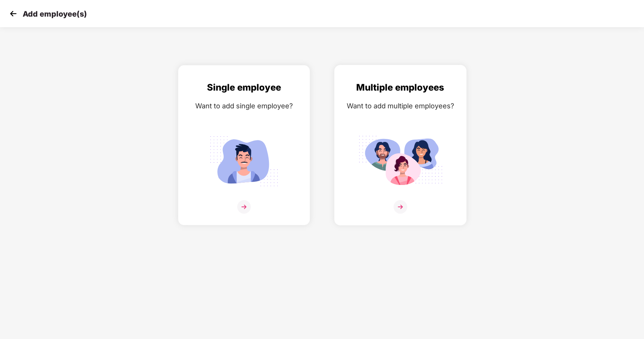 The height and width of the screenshot is (339, 644). Describe the element at coordinates (244, 106) in the screenshot. I see `div: Want to add single employee?` at that location.